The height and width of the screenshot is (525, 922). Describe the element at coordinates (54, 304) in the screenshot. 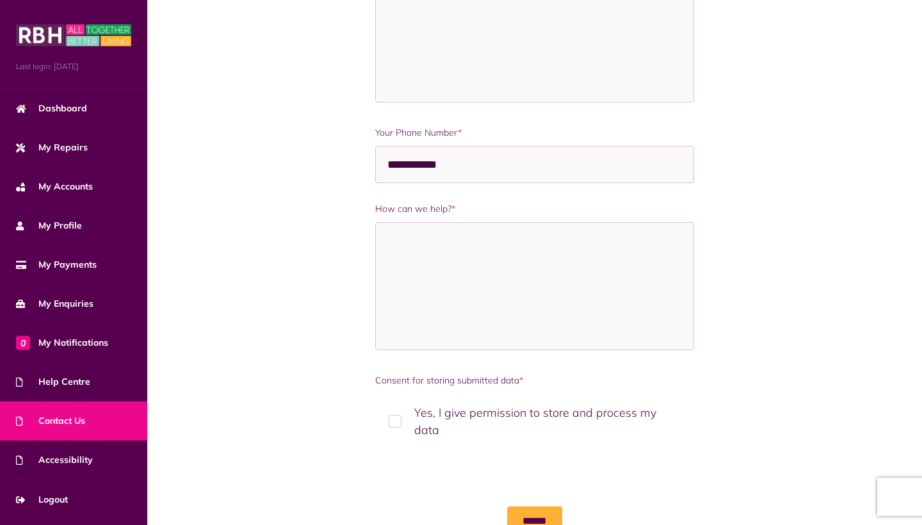

I see `span: My Enquiries` at that location.